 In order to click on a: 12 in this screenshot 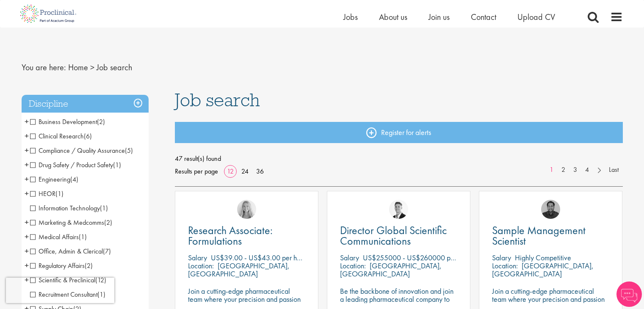, I will do `click(230, 171)`.